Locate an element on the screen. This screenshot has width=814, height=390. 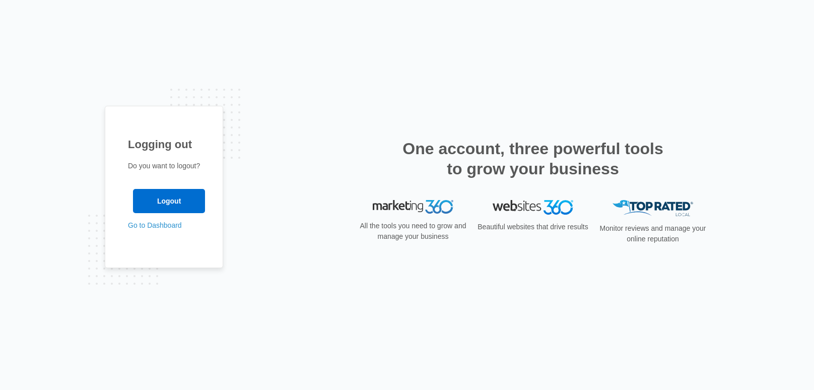
img: Top Rated Local is located at coordinates (653, 208).